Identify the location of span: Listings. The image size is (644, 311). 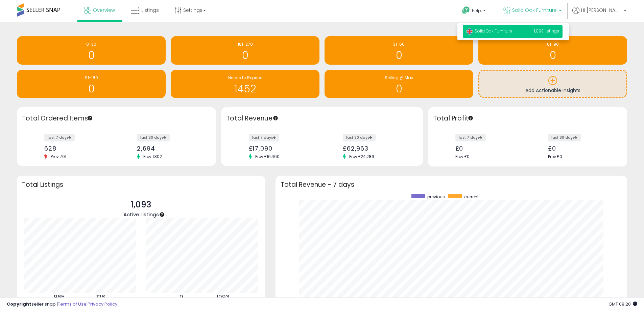
(150, 10).